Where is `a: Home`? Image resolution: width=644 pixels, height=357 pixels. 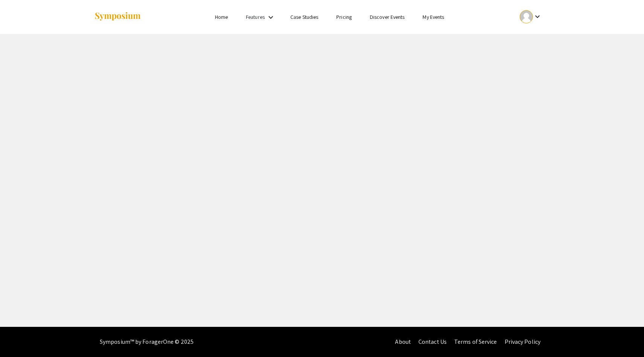 a: Home is located at coordinates (221, 17).